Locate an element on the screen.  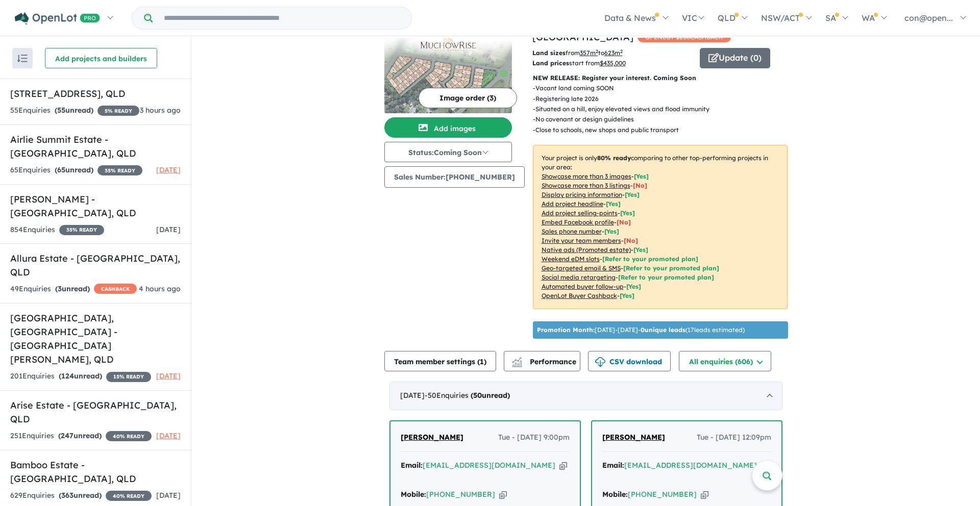
u: Weekend eDM slots is located at coordinates (571, 258).